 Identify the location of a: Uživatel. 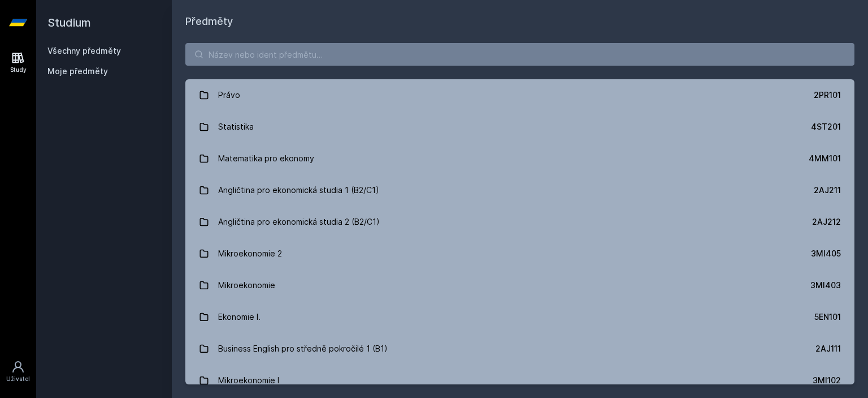
(18, 371).